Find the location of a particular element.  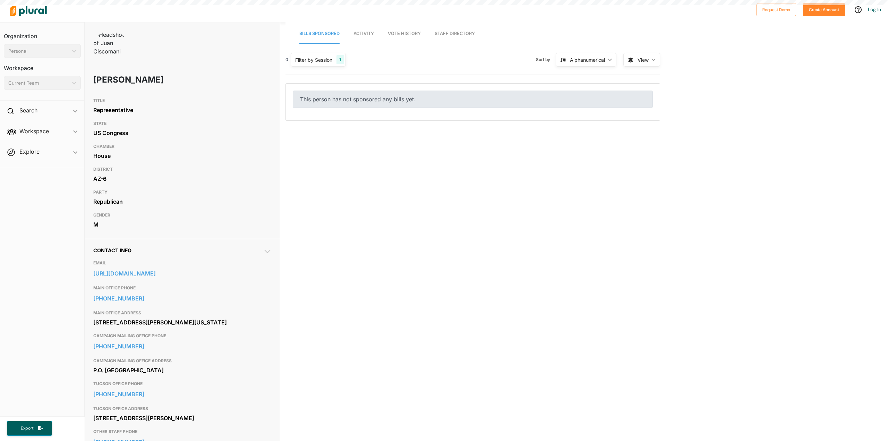

h3: MAIN OFFICE PHONE is located at coordinates (182, 288).